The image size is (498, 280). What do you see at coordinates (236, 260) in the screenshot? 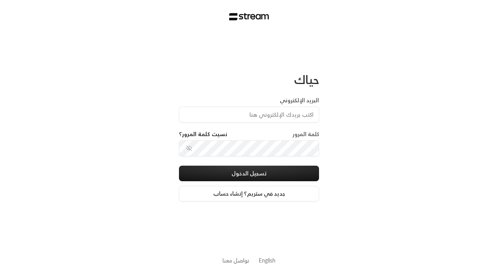
I see `a: تواصل معنا` at bounding box center [236, 260].